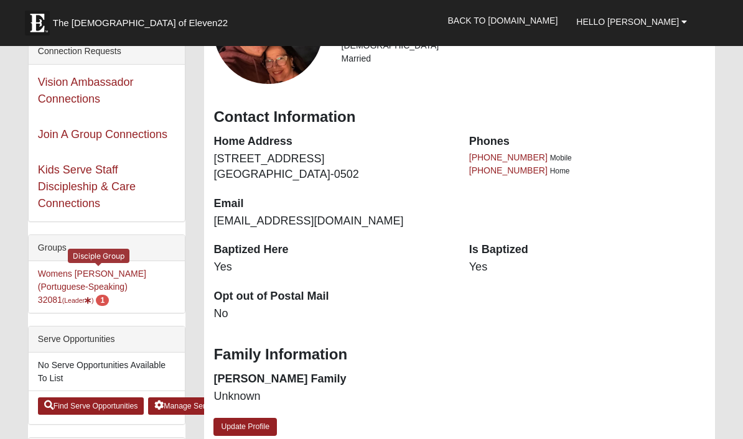 The width and height of the screenshot is (743, 439). What do you see at coordinates (107, 372) in the screenshot?
I see `li: No Serve Opportunities Available To List` at bounding box center [107, 372].